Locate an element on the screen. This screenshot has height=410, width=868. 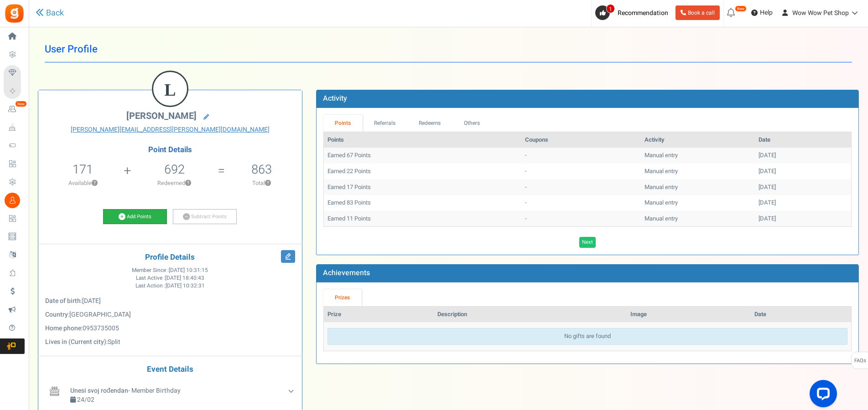
b: Unesi svoj rođendan is located at coordinates (99, 390).